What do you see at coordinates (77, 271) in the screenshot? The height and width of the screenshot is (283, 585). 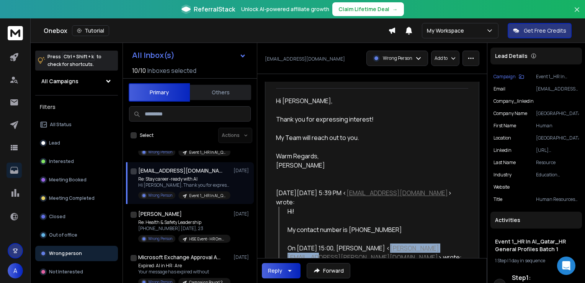 I see `button: Not Interested` at bounding box center [77, 271].